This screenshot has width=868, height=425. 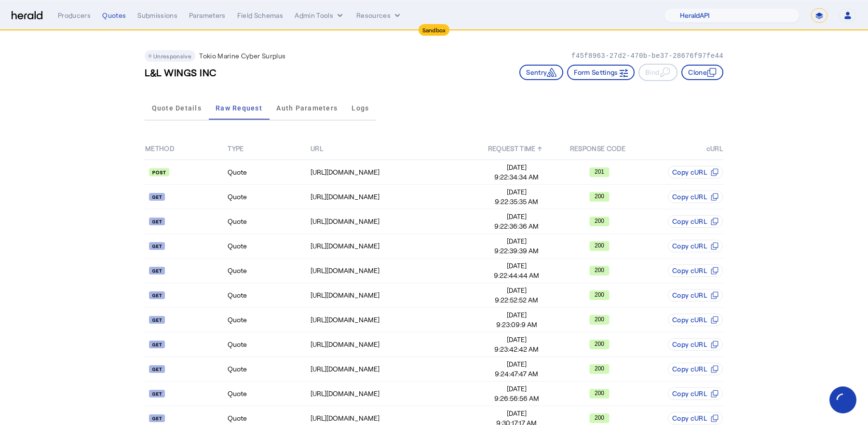 What do you see at coordinates (600, 172) in the screenshot?
I see `text: 201` at bounding box center [600, 172].